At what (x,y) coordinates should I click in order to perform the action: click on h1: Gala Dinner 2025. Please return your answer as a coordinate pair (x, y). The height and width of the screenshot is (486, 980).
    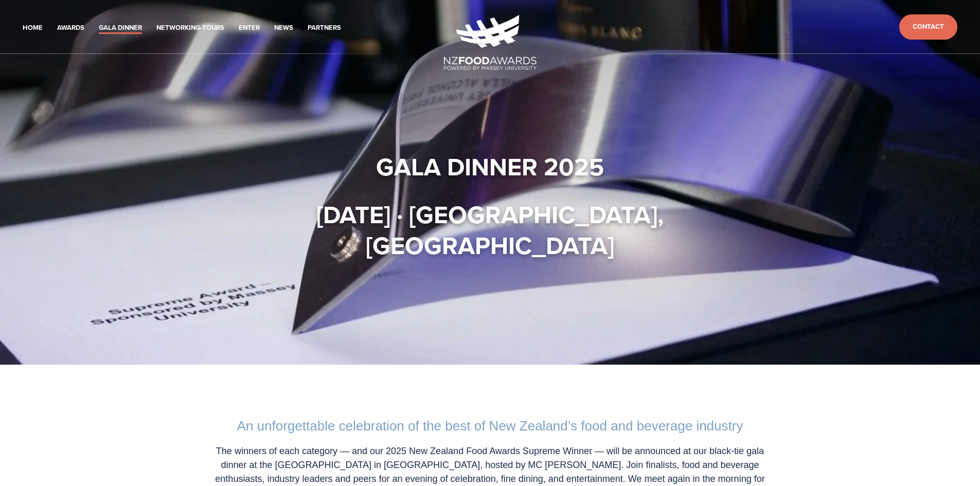
    Looking at the image, I should click on (490, 167).